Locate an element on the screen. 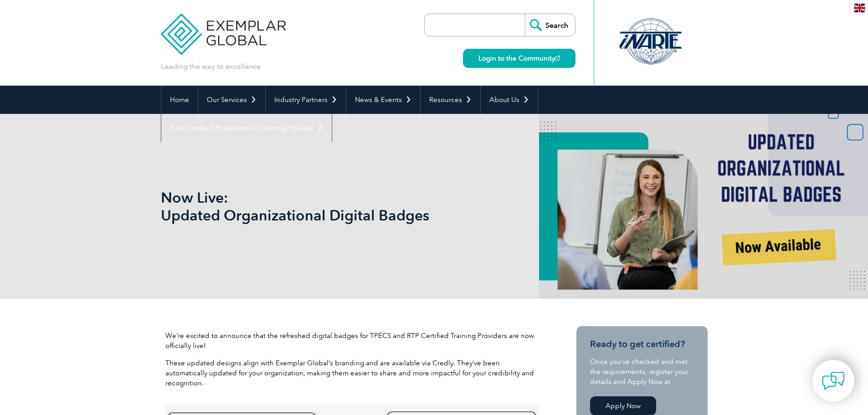 The height and width of the screenshot is (415, 868). a: Find Certified Professional / Training Provider is located at coordinates (247, 128).